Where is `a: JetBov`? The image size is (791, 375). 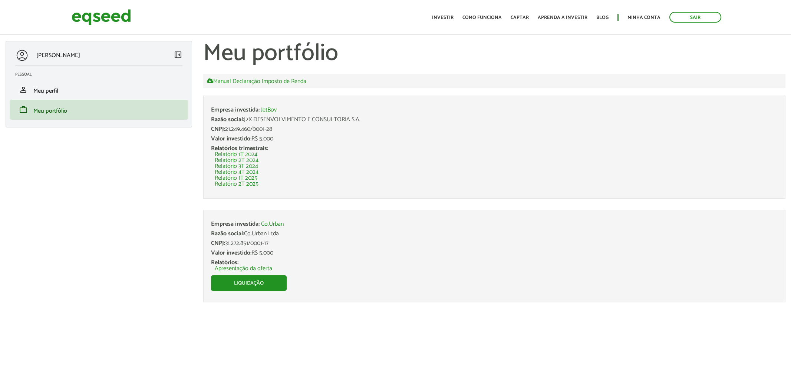
a: JetBov is located at coordinates (269, 110).